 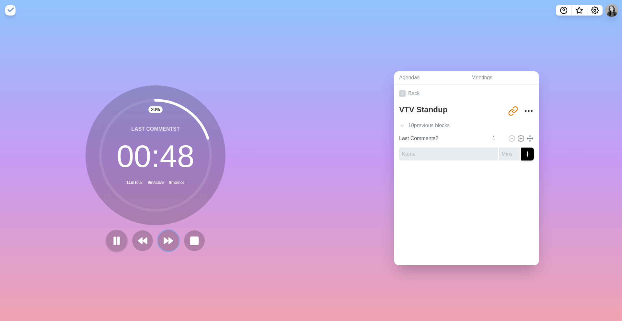 What do you see at coordinates (579, 10) in the screenshot?
I see `button: What’s new` at bounding box center [579, 10].